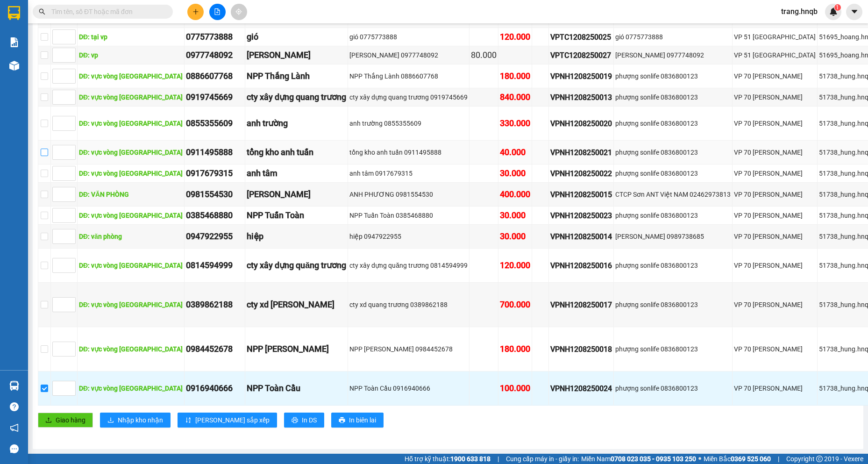 Image resolution: width=868 pixels, height=464 pixels. I want to click on div: cty xây dựng quăng trương 0814594999, so click(409, 265).